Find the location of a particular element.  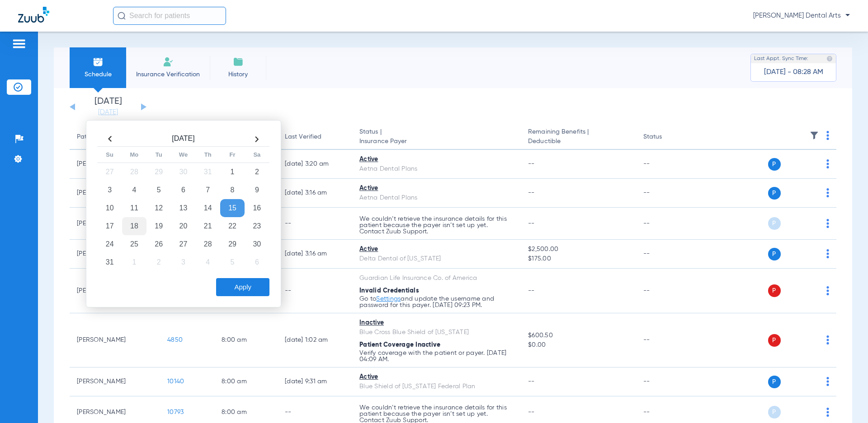

span: History is located at coordinates (238, 75).